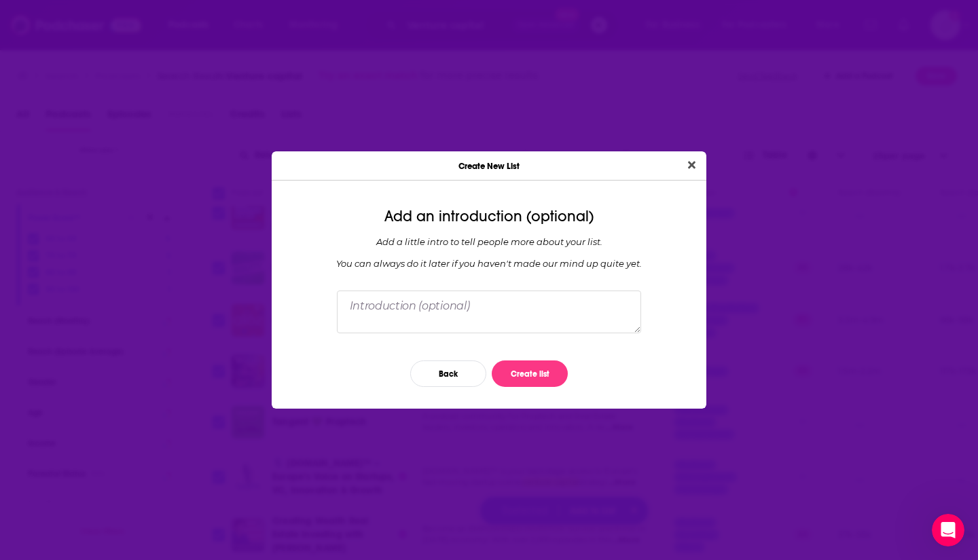  What do you see at coordinates (489, 165) in the screenshot?
I see `div: Create New List` at bounding box center [489, 165].